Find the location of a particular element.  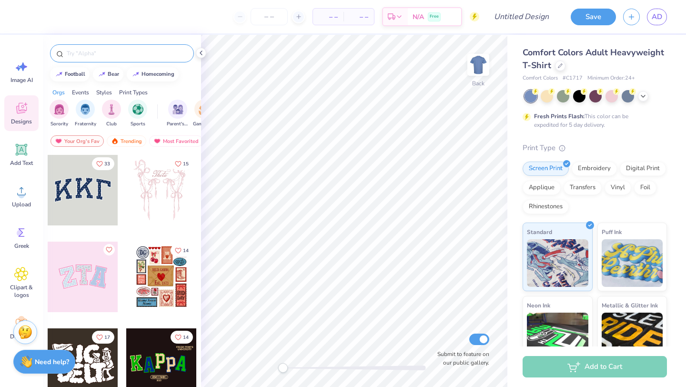

img: Club Image is located at coordinates (111, 109).